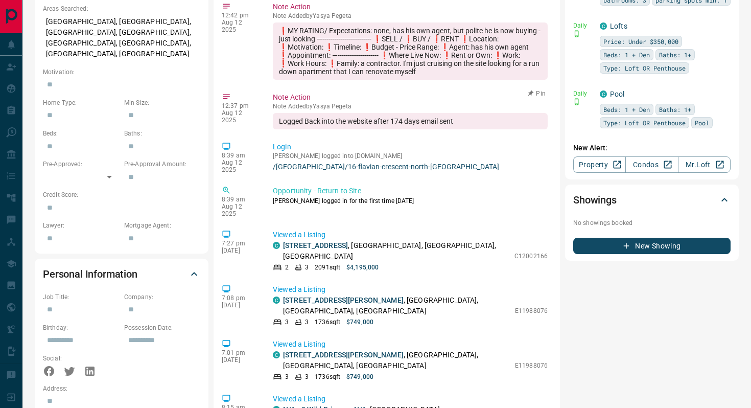 This screenshot has width=751, height=408. Describe the element at coordinates (287, 267) in the screenshot. I see `p: 2` at that location.